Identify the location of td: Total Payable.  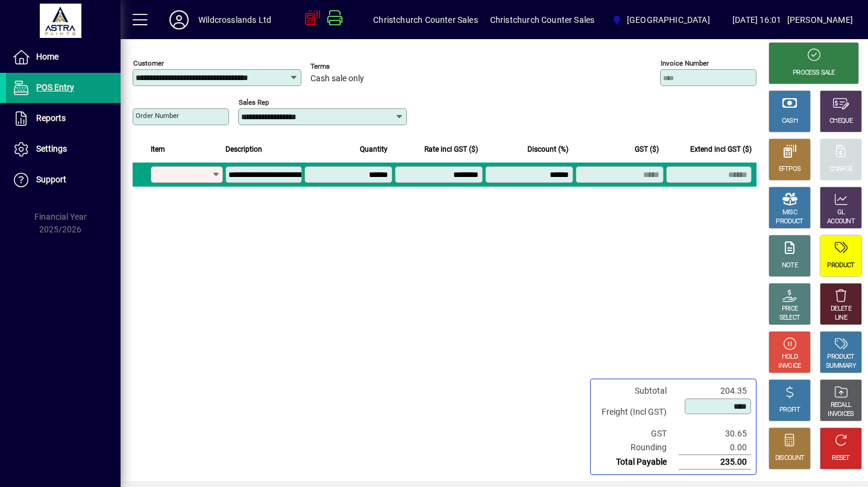
(637, 463).